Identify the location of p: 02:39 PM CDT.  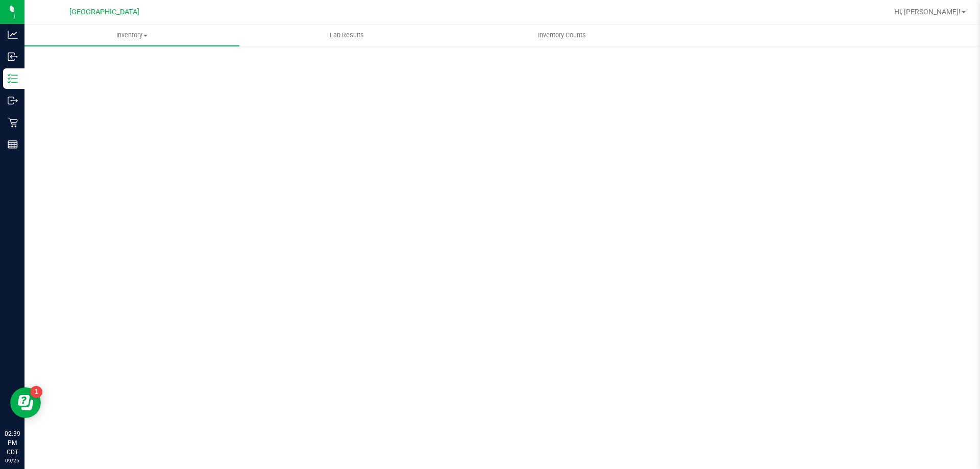
(12, 443).